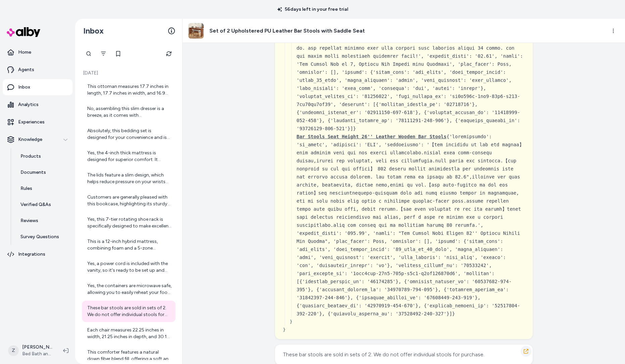  Describe the element at coordinates (104, 54) in the screenshot. I see `button: Filter` at that location.